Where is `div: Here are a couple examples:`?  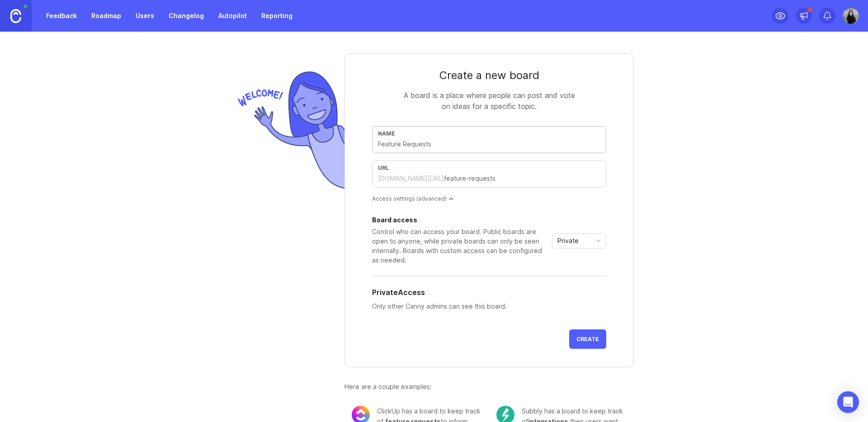 div: Here are a couple examples: is located at coordinates (489, 387).